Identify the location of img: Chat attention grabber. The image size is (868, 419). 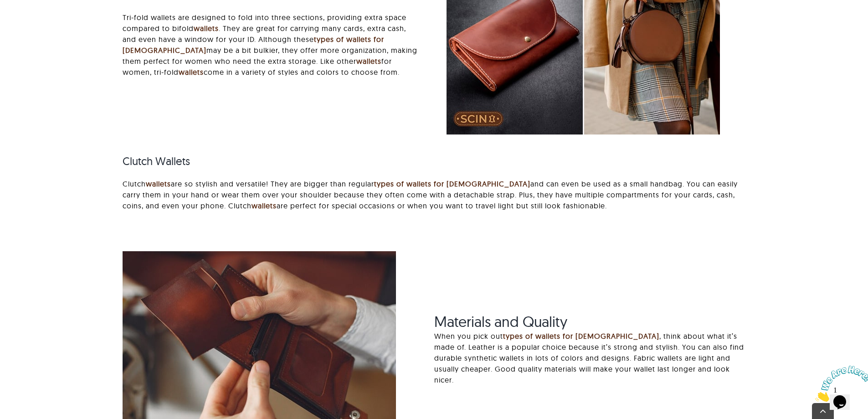
(32, 22).